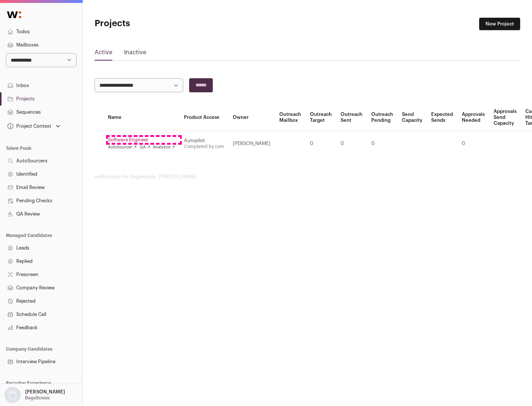 The height and width of the screenshot is (406, 532). Describe the element at coordinates (351, 118) in the screenshot. I see `th: Outreach Sent` at that location.